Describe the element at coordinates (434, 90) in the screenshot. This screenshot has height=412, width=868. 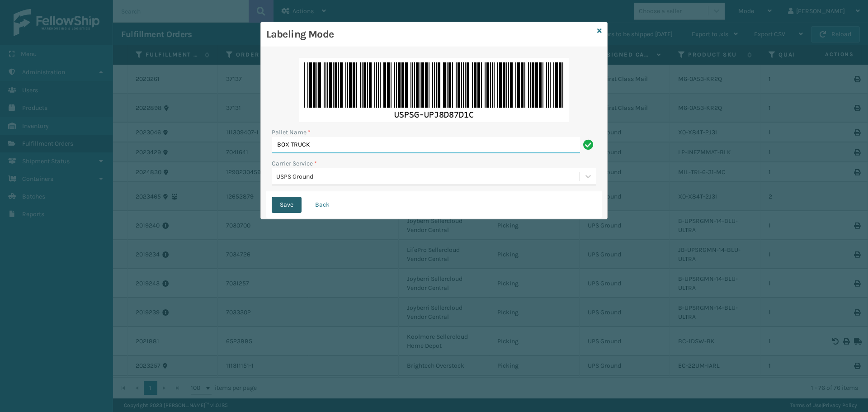
I see `img: jZLKUwAAAAZJREFUAwD9ha3qfua1vQAAAABJRU5ErkJggg==` at that location.